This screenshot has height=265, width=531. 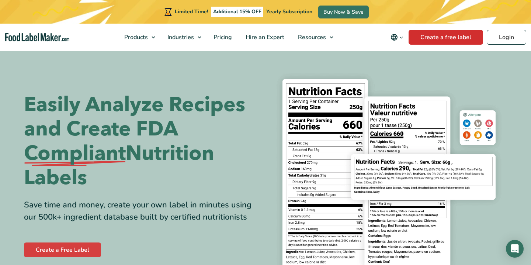 I want to click on a: Resources, so click(x=314, y=37).